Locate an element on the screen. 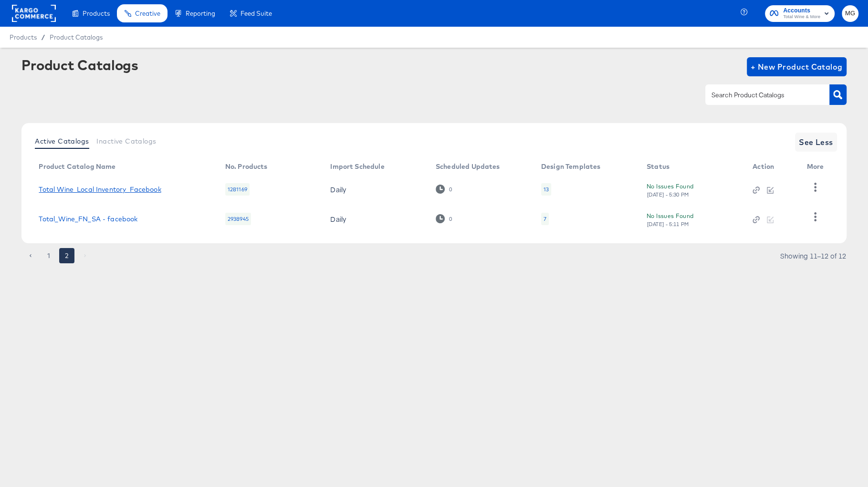 This screenshot has width=868, height=487. span: See Less is located at coordinates (815, 142).